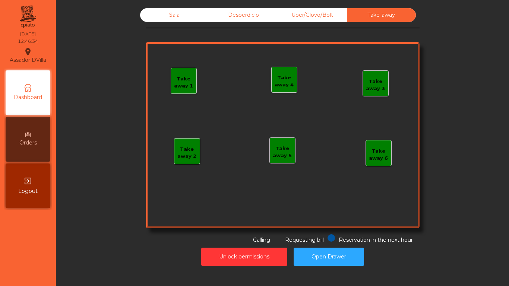 The height and width of the screenshot is (286, 509). Describe the element at coordinates (28, 56) in the screenshot. I see `div: Assador DVilla` at that location.